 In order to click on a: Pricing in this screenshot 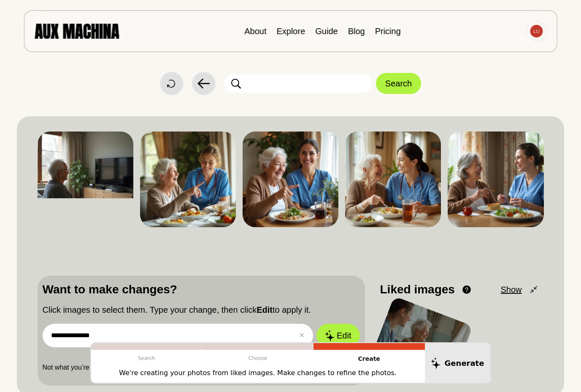, I will do `click(388, 32)`.